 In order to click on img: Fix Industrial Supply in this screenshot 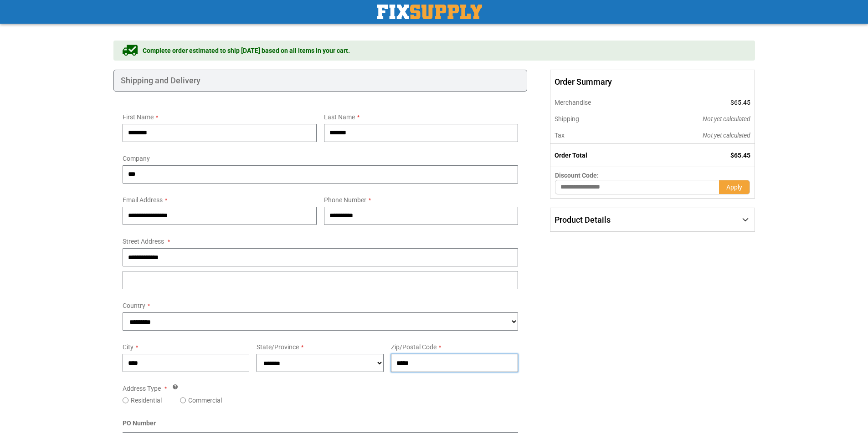, I will do `click(430, 12)`.